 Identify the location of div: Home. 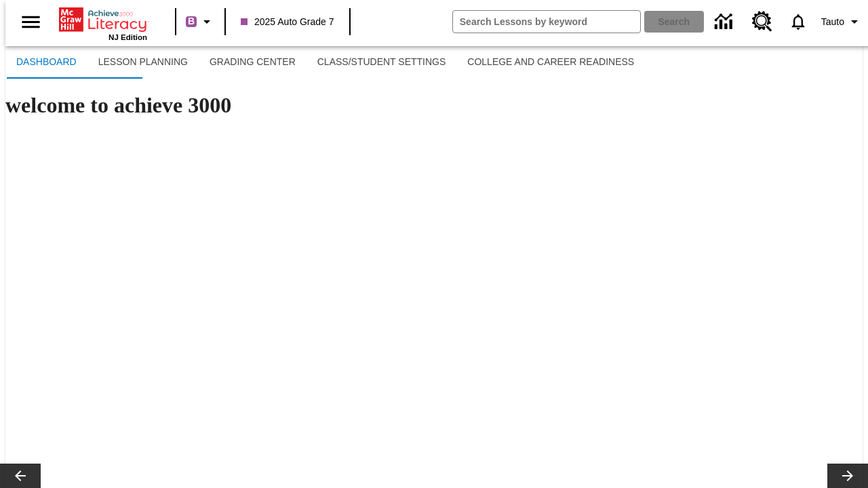
(103, 23).